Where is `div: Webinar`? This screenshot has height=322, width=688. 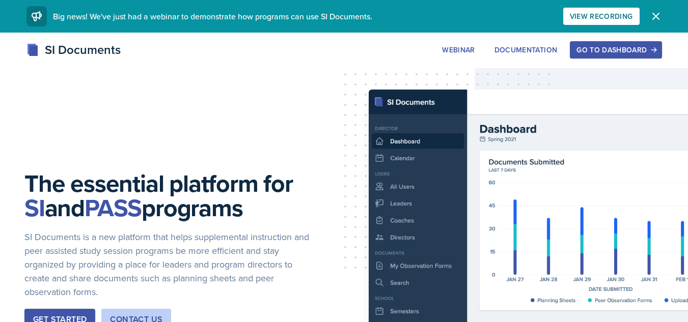
div: Webinar is located at coordinates (458, 50).